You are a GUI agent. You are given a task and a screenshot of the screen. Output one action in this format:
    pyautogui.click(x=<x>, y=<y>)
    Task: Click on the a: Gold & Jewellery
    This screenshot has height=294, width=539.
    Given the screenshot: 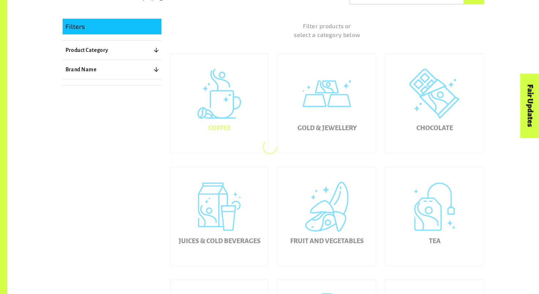 What is the action you would take?
    pyautogui.click(x=327, y=104)
    